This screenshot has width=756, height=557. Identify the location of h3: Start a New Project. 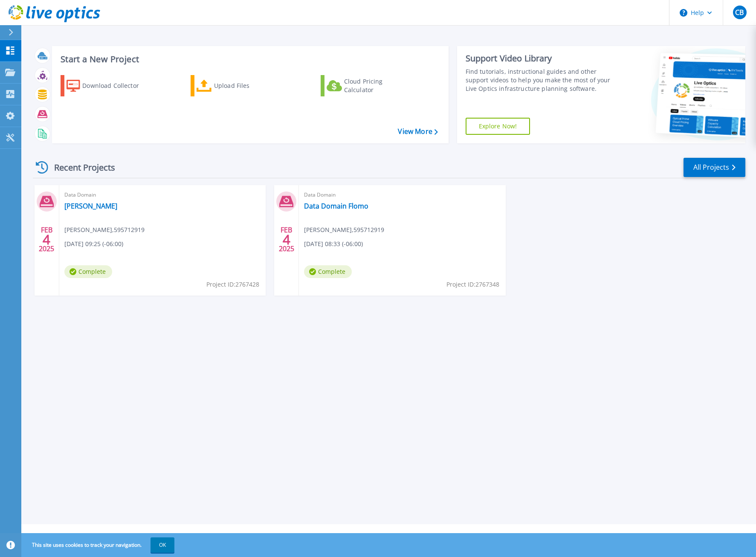
(249, 59).